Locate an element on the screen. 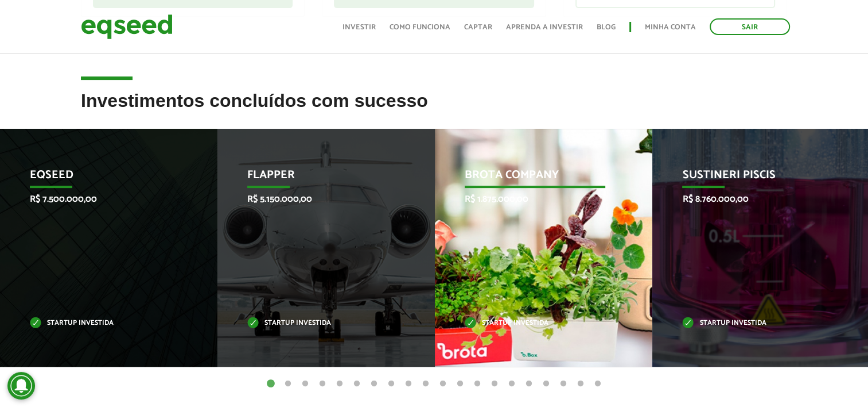 The width and height of the screenshot is (868, 407). button: 1 of 20 is located at coordinates (271, 384).